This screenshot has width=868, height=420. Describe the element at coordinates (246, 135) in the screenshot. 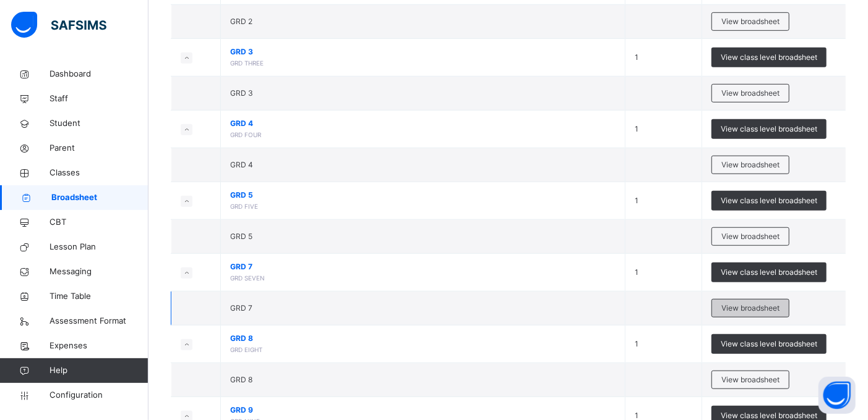

I see `span: GRD FOUR` at that location.